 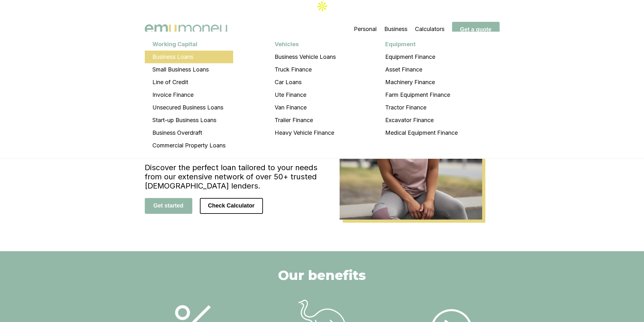 I want to click on a: Trailer Finance, so click(x=305, y=120).